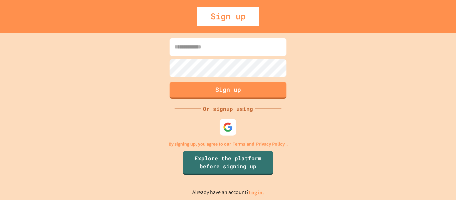  I want to click on div: Or signup using, so click(228, 109).